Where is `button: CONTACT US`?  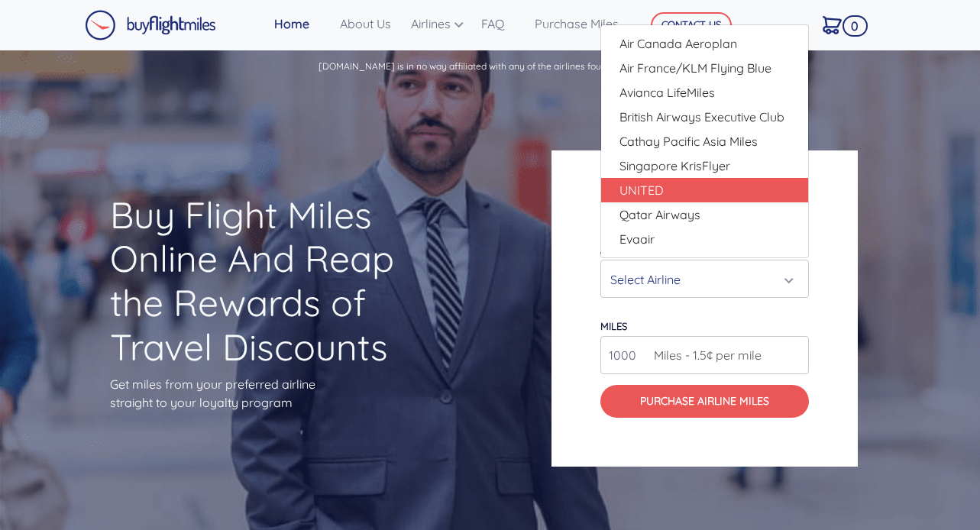
button: CONTACT US is located at coordinates (691, 25).